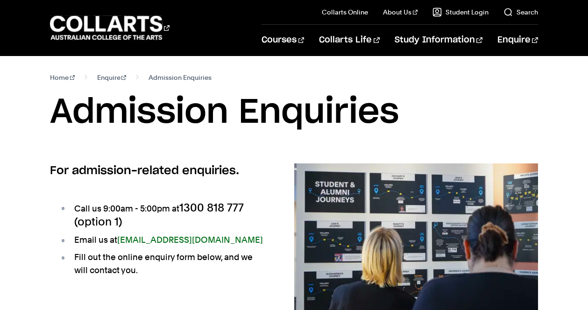  What do you see at coordinates (345, 12) in the screenshot?
I see `a: Collarts Online` at bounding box center [345, 12].